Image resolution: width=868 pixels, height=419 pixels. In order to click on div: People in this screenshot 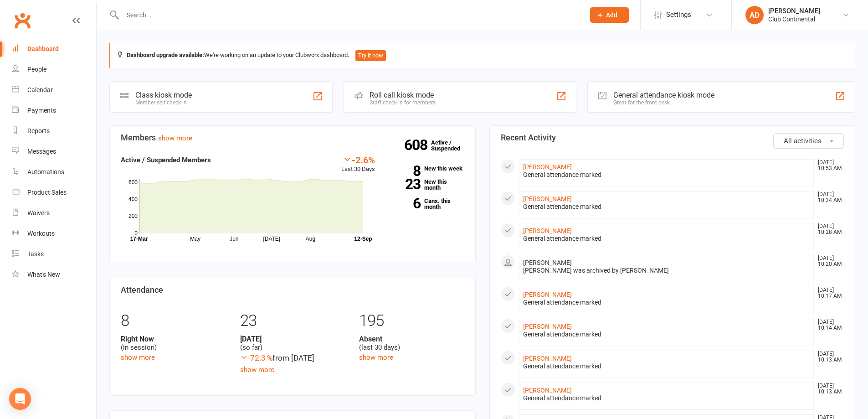, I will do `click(37, 69)`.